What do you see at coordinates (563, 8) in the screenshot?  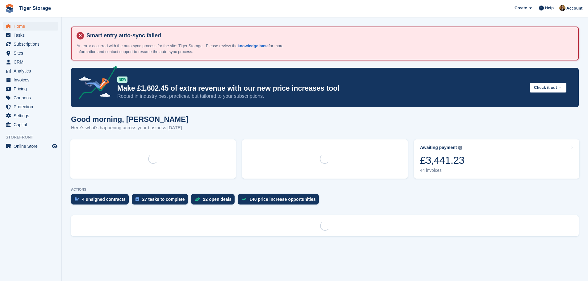 I see `img: Adam Herbert` at bounding box center [563, 8].